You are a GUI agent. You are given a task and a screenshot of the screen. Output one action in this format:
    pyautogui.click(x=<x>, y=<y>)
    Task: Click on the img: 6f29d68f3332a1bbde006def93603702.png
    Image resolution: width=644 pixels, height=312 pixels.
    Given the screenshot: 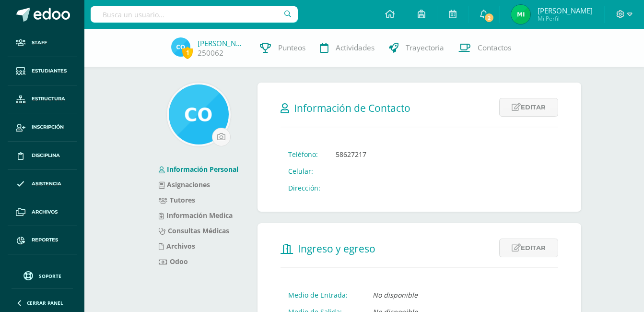 What is the action you would take?
    pyautogui.click(x=521, y=14)
    